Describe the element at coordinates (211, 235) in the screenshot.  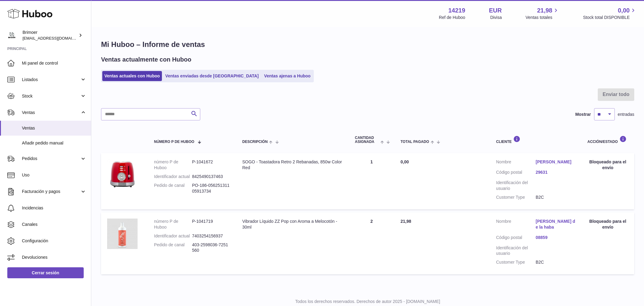
I see `dd: 7403254156937` at that location.